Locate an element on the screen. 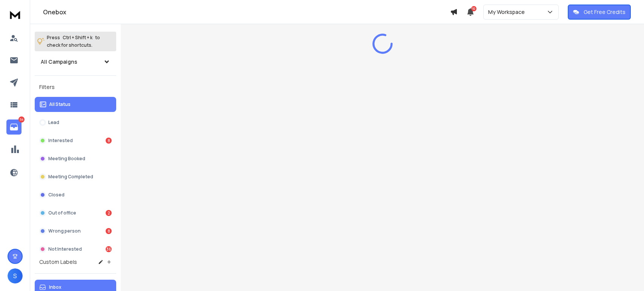  h1: All Campaigns is located at coordinates (59, 62).